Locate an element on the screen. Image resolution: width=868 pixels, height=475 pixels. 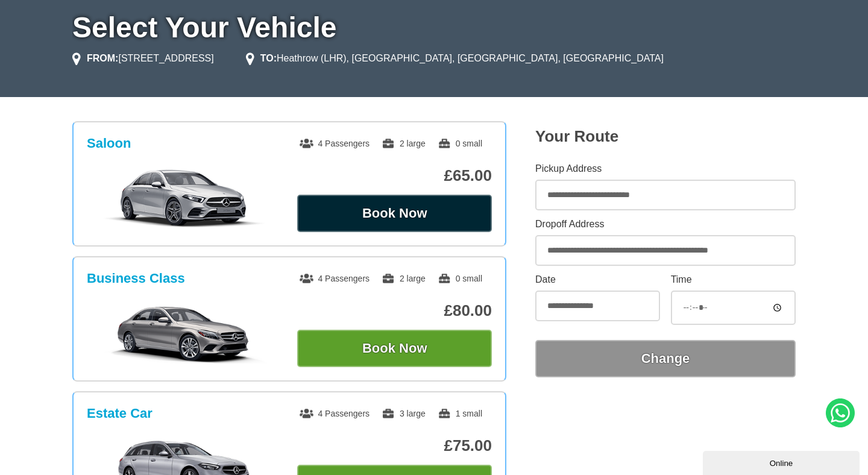
h2: Your Route is located at coordinates (666, 136).